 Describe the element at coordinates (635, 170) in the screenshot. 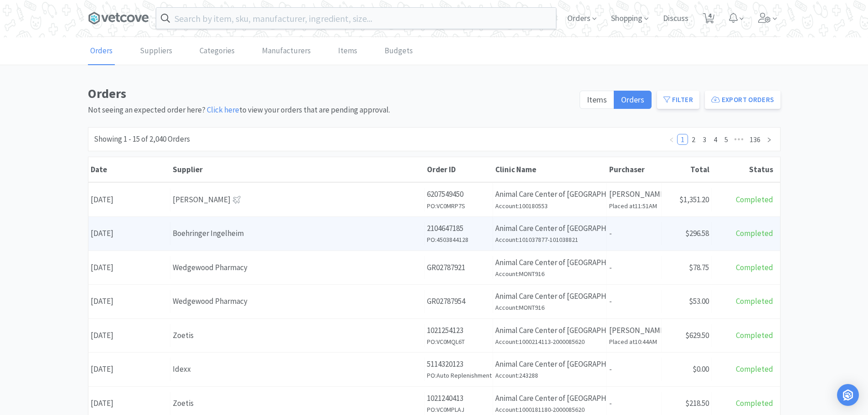

I see `div: Purchaser` at that location.